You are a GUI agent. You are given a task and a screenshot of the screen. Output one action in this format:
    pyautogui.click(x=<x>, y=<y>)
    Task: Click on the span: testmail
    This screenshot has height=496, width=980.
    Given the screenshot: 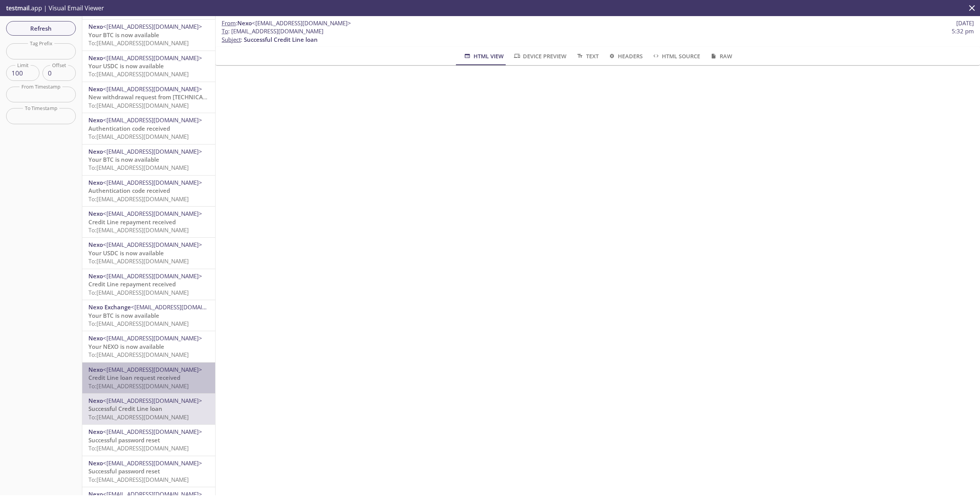 What is the action you would take?
    pyautogui.click(x=18, y=8)
    